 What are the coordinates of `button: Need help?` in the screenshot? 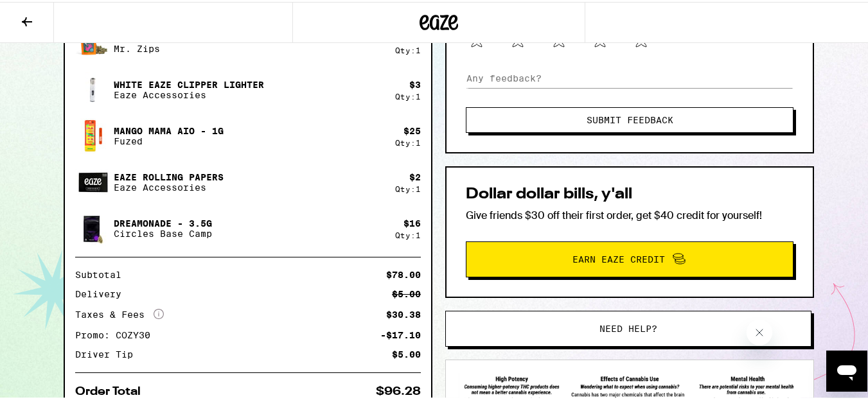 It's located at (628, 327).